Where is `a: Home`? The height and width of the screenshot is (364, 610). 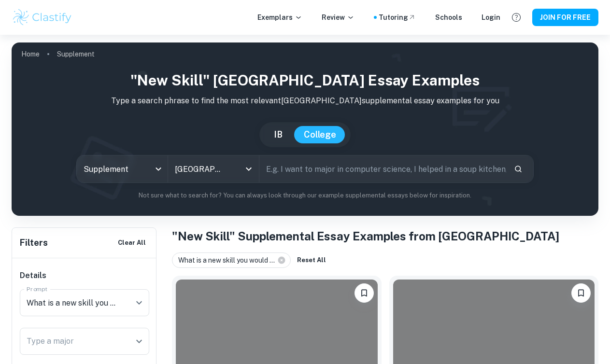 a: Home is located at coordinates (30, 54).